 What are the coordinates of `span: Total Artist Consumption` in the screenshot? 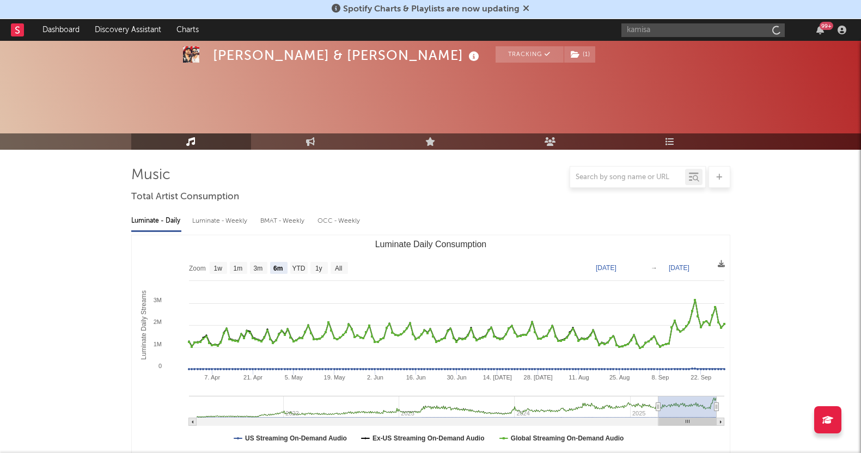 It's located at (185, 197).